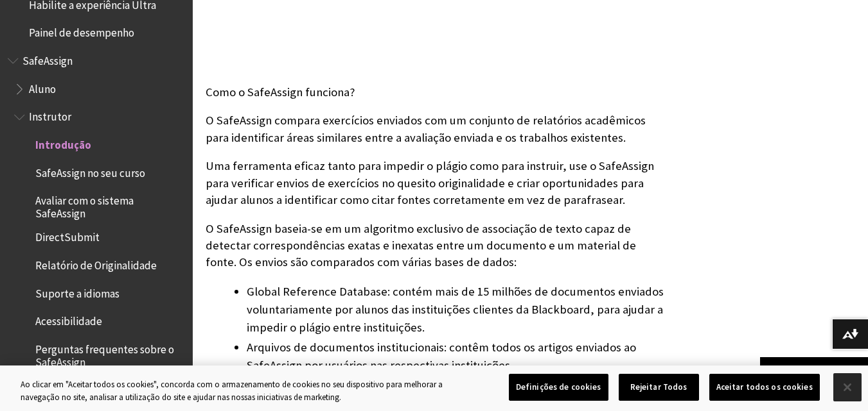 The width and height of the screenshot is (868, 411). What do you see at coordinates (77, 291) in the screenshot?
I see `span: Suporte a idiomas` at bounding box center [77, 291].